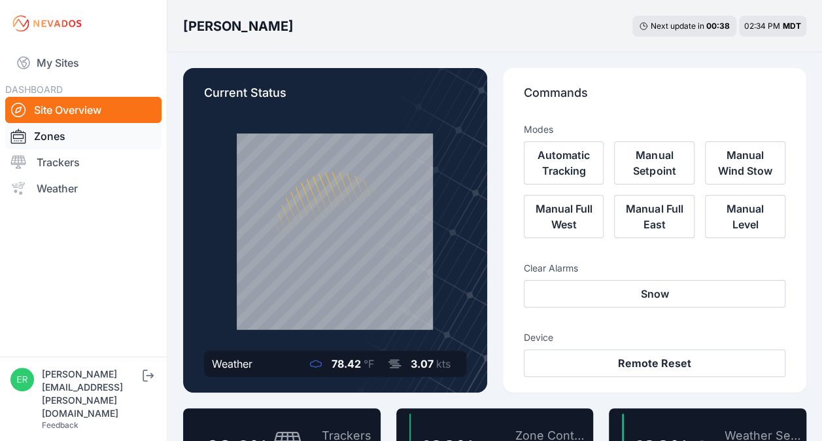 The image size is (822, 441). What do you see at coordinates (83, 110) in the screenshot?
I see `a: Site Overview` at bounding box center [83, 110].